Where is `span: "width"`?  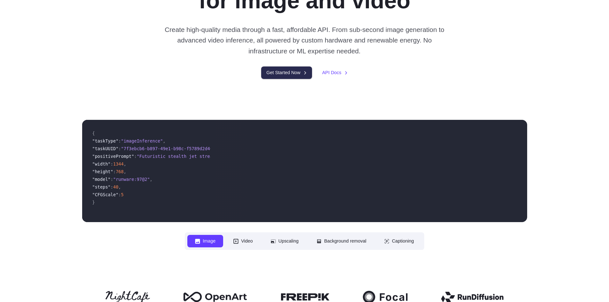
span: "width" is located at coordinates (101, 164).